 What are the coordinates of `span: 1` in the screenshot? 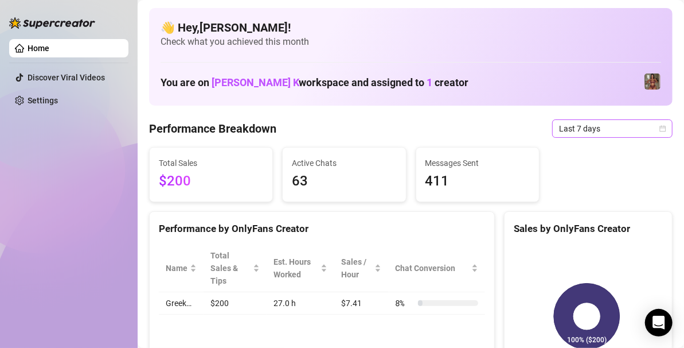 It's located at (430, 82).